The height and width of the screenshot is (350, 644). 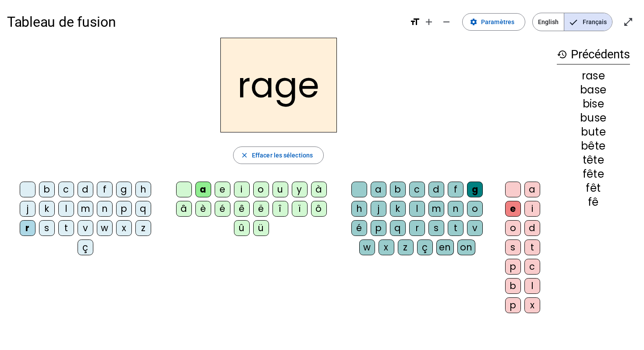 I want to click on div: fê, so click(x=593, y=202).